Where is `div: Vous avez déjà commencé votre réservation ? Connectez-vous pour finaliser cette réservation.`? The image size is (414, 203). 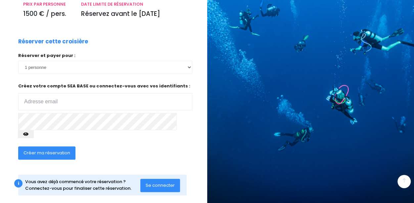 div: Vous avez déjà commencé votre réservation ? Connectez-vous pour finaliser cette réservation. is located at coordinates (83, 185).